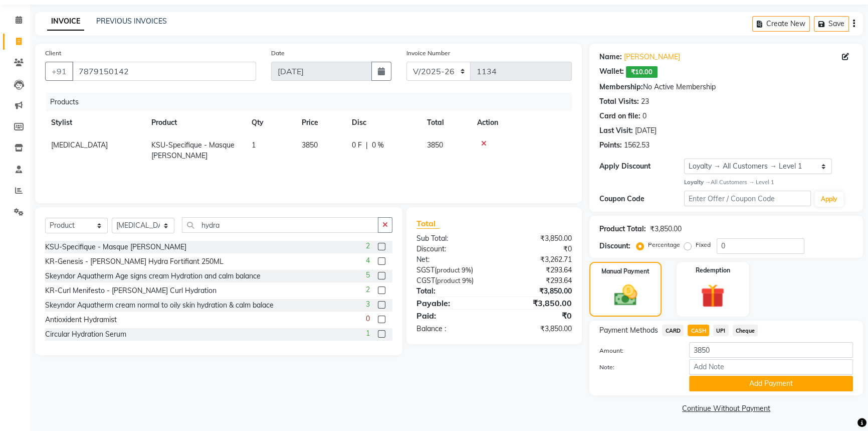 The image size is (868, 431). Describe the element at coordinates (726, 87) in the screenshot. I see `div: No Active Membership` at that location.